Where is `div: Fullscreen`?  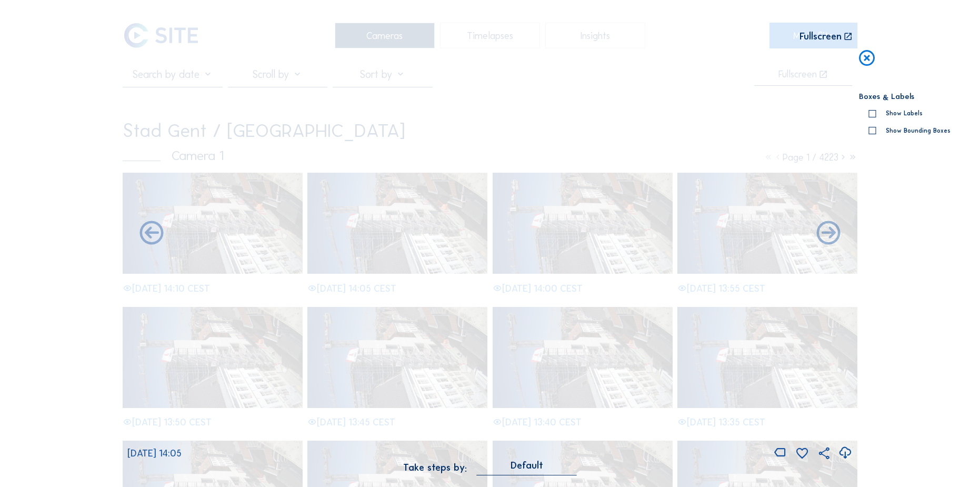 div: Fullscreen is located at coordinates (820, 36).